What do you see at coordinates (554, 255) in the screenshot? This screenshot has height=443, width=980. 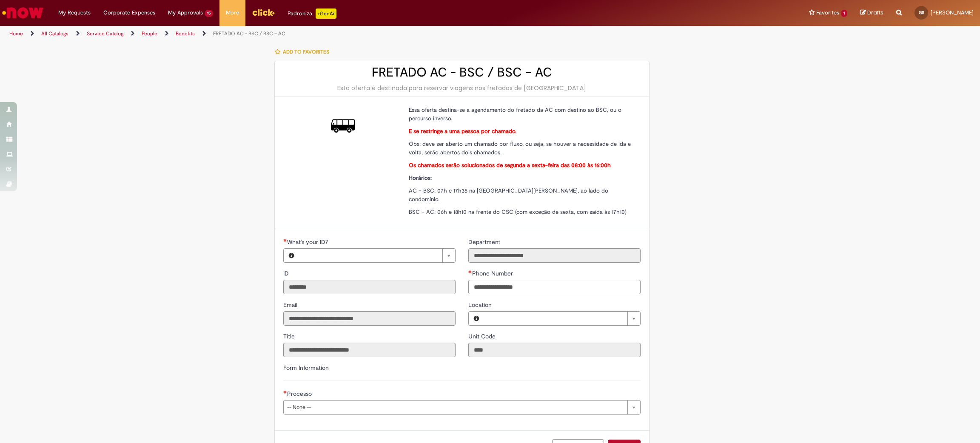 I see `input: Department` at bounding box center [554, 255].